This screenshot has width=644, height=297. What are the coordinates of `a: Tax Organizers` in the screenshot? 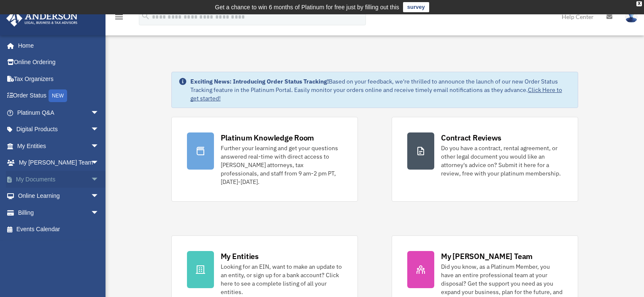 It's located at (59, 79).